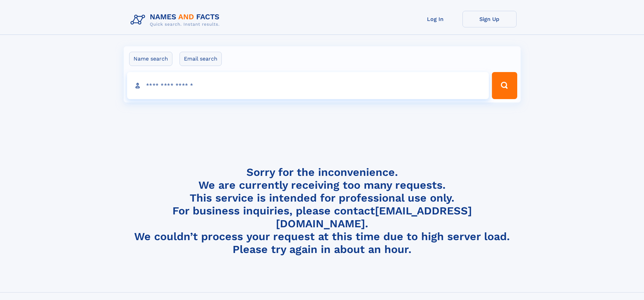 The image size is (644, 300). What do you see at coordinates (176, 20) in the screenshot?
I see `img: Logo Names and Facts` at bounding box center [176, 20].